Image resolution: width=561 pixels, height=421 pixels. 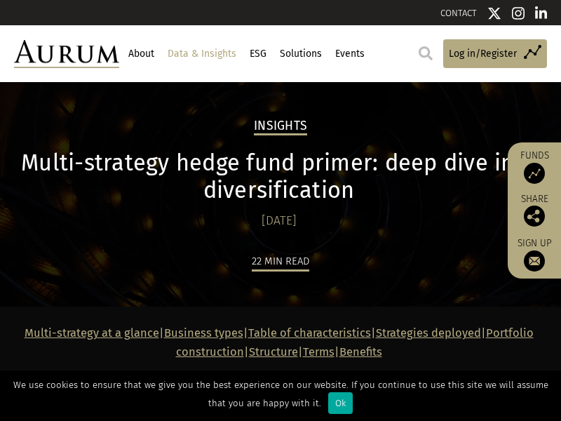 What do you see at coordinates (518, 13) in the screenshot?
I see `img: Instagram icon` at bounding box center [518, 13].